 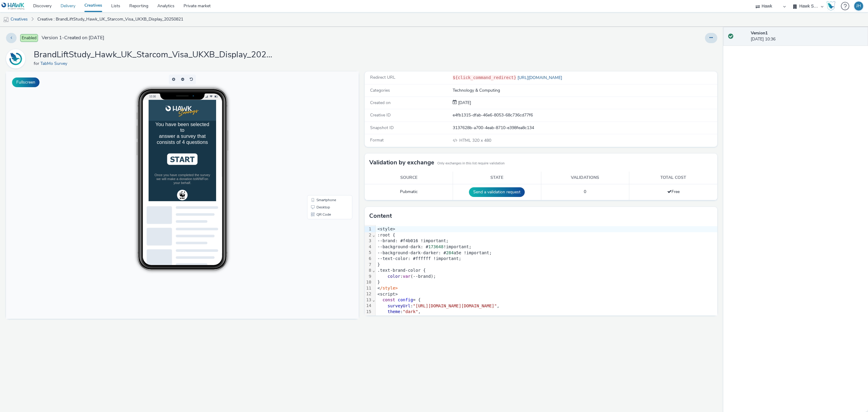 What do you see at coordinates (547, 259) in the screenshot?
I see `div: --text-color: #ffffff !important;` at bounding box center [547, 259].